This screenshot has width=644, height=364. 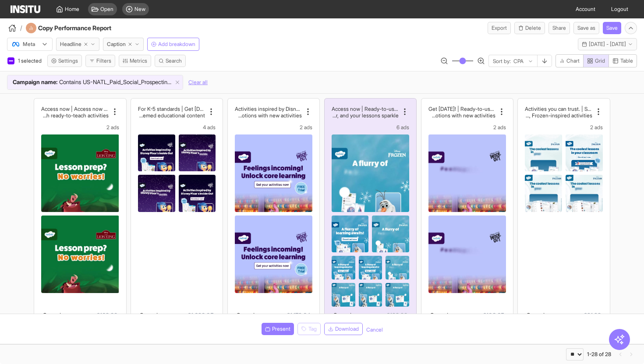 What do you see at coordinates (365, 112) in the screenshot?
I see `div: Access now | Ready-to-use activities. | Support every learning journey. - Created by teachers and...` at bounding box center [365, 112].